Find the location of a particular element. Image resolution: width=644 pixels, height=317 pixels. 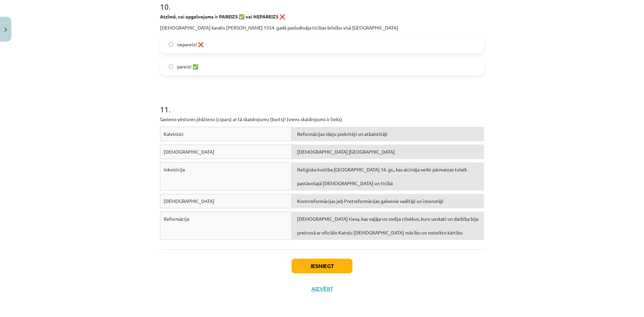

div: Kontrreformācijas jeb Pretreformācijas galvenie vadītāji un īstenotāji is located at coordinates (388, 201).